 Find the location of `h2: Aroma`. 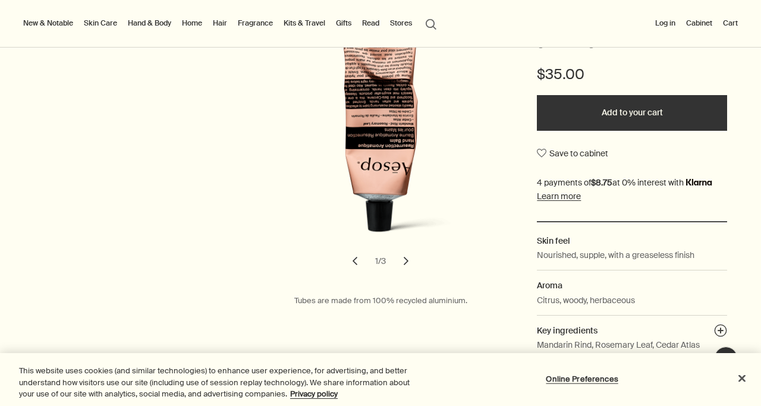

h2: Aroma is located at coordinates (632, 285).